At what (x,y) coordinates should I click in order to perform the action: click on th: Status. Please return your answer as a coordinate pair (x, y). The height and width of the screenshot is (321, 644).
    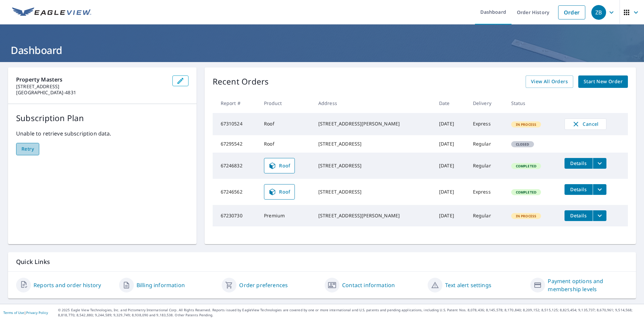
    Looking at the image, I should click on (532, 102).